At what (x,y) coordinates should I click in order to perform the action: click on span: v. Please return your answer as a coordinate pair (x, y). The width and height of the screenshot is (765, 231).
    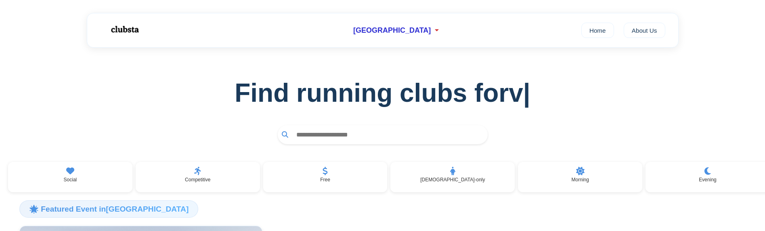
    Looking at the image, I should click on (520, 93).